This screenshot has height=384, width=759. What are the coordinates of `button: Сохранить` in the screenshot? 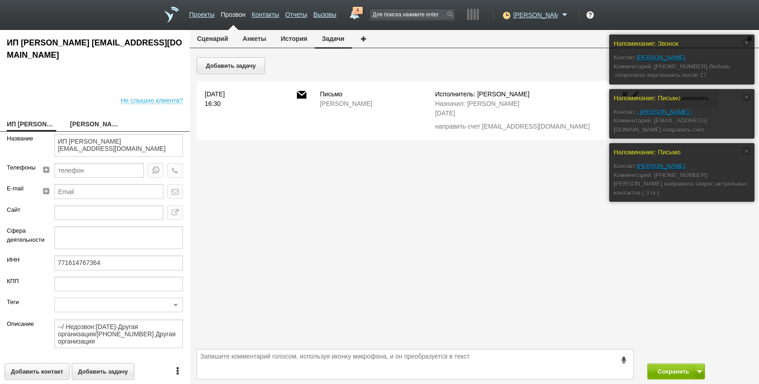 It's located at (671, 371).